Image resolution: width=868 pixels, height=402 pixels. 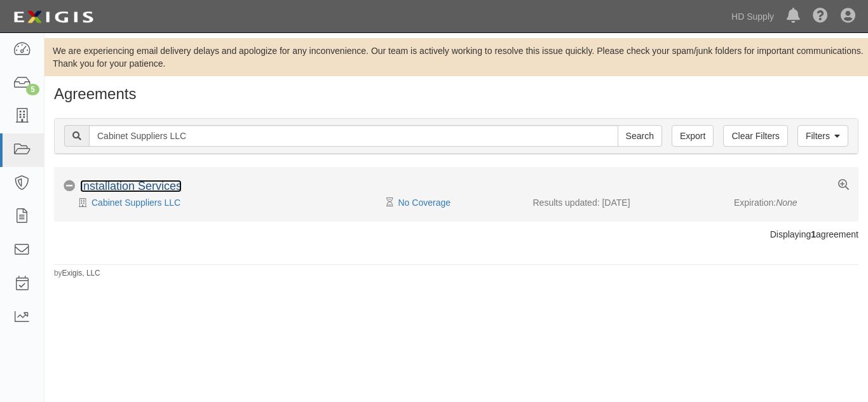 I want to click on i: No Coverage, so click(x=69, y=186).